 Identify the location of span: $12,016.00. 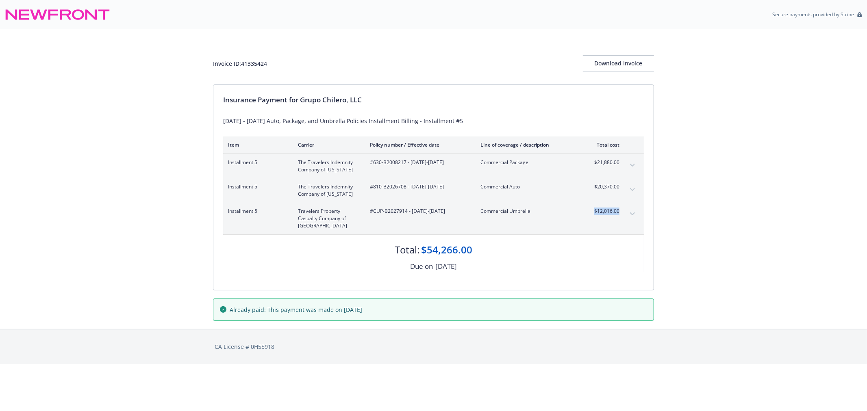
(604, 211).